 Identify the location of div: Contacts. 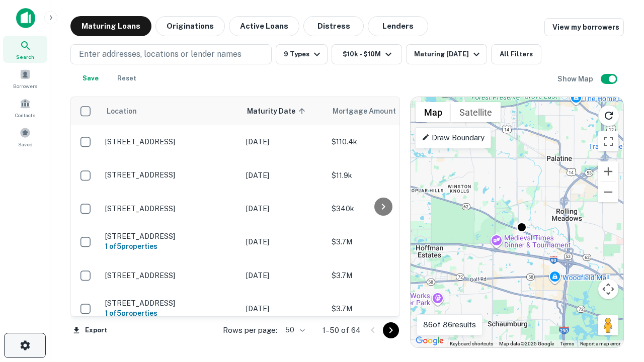
(25, 108).